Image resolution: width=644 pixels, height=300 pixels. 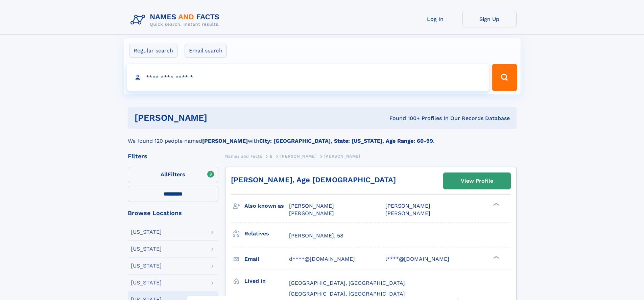 What do you see at coordinates (267, 233) in the screenshot?
I see `h3: Relatives` at bounding box center [267, 233].